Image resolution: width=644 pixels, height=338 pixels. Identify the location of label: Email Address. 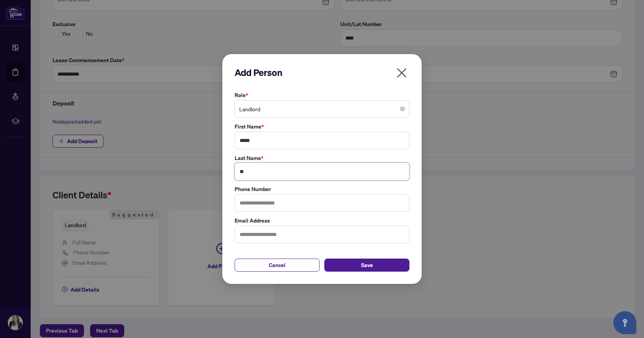
(322, 221).